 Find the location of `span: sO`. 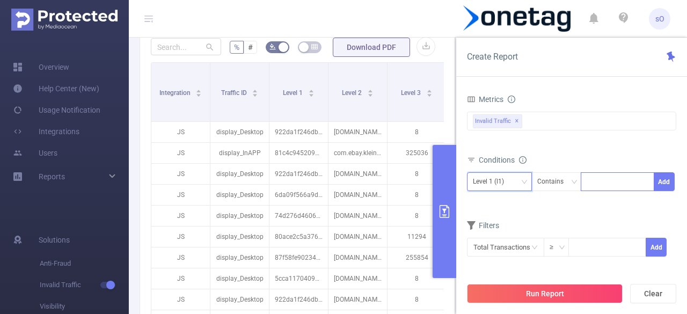

span: sO is located at coordinates (659, 19).